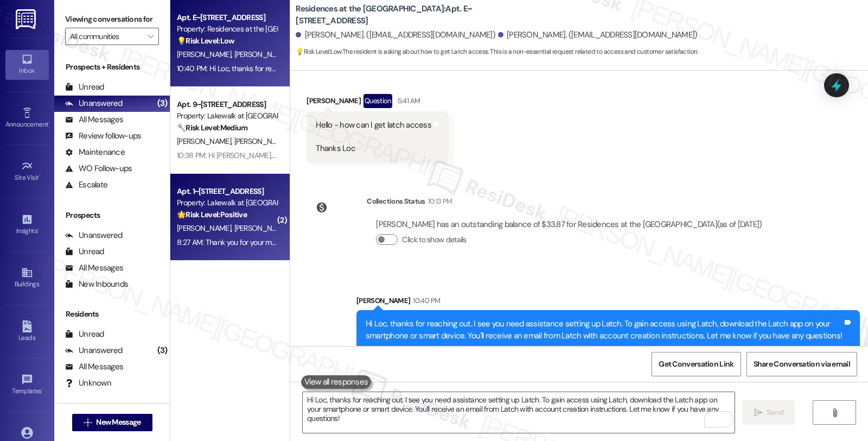 This screenshot has height=441, width=868. I want to click on input: All communities, so click(106, 36).